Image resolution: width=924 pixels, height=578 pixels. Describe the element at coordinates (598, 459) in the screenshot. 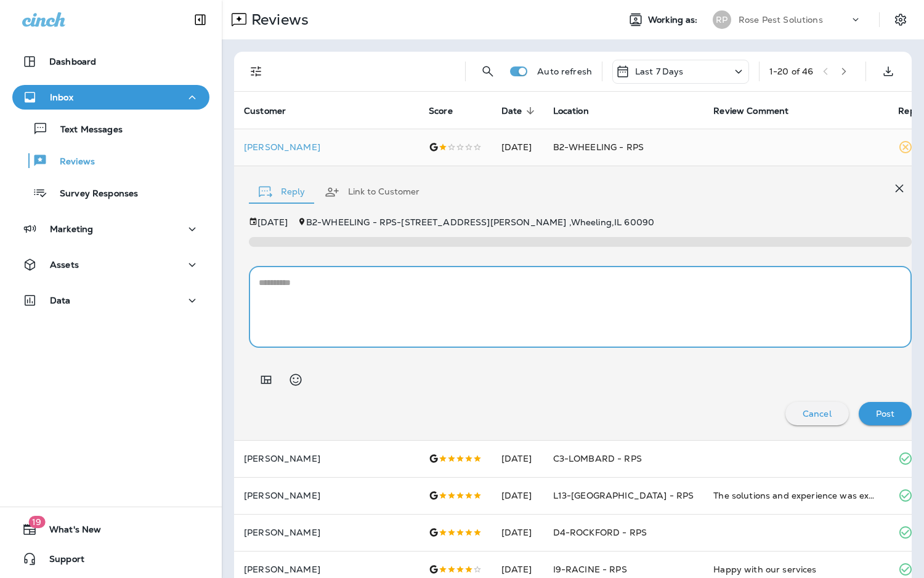

I see `span: C3-LOMBARD - RPS` at that location.